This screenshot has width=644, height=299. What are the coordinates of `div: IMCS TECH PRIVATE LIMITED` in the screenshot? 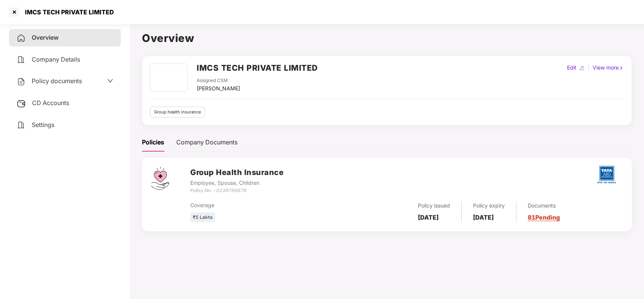 It's located at (67, 12).